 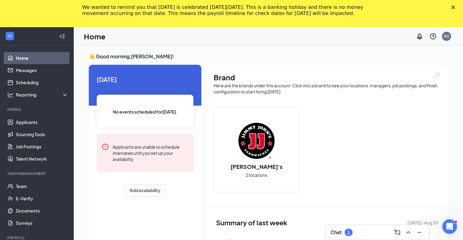 I want to click on h1: Brand, so click(x=327, y=77).